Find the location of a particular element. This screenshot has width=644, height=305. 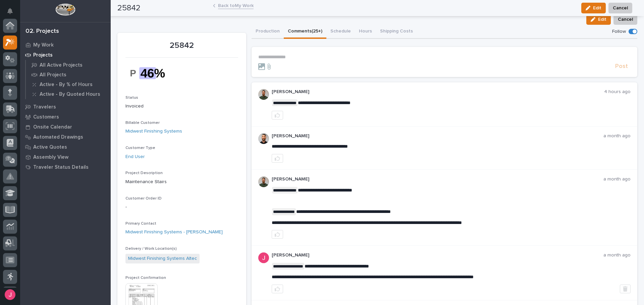

span: Edit is located at coordinates (602, 19).